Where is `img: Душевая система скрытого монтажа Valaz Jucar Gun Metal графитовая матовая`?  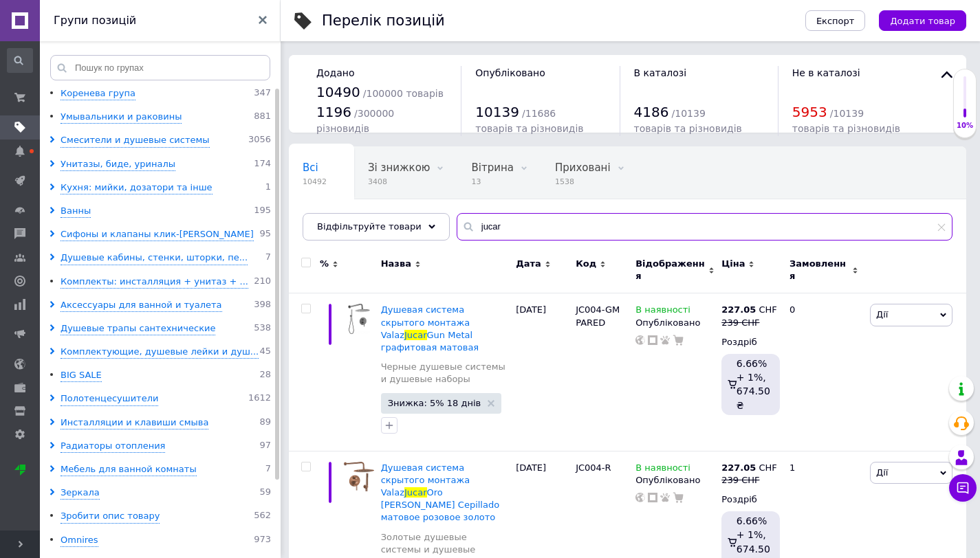 img: Душевая система скрытого монтажа Valaz Jucar Gun Metal графитовая матовая is located at coordinates (359, 319).